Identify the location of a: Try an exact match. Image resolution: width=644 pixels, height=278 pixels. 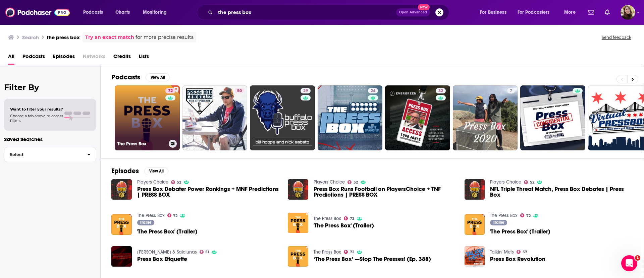
(110, 37).